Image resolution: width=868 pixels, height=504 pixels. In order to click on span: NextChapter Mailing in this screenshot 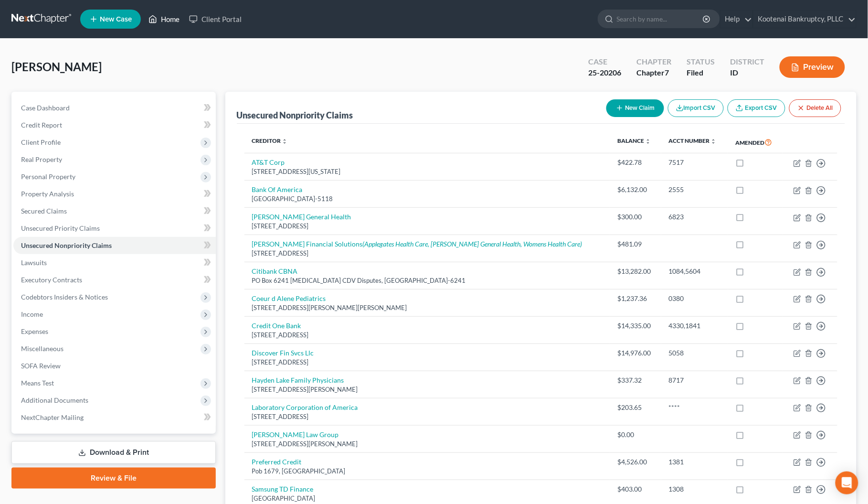, I will do `click(52, 417)`.